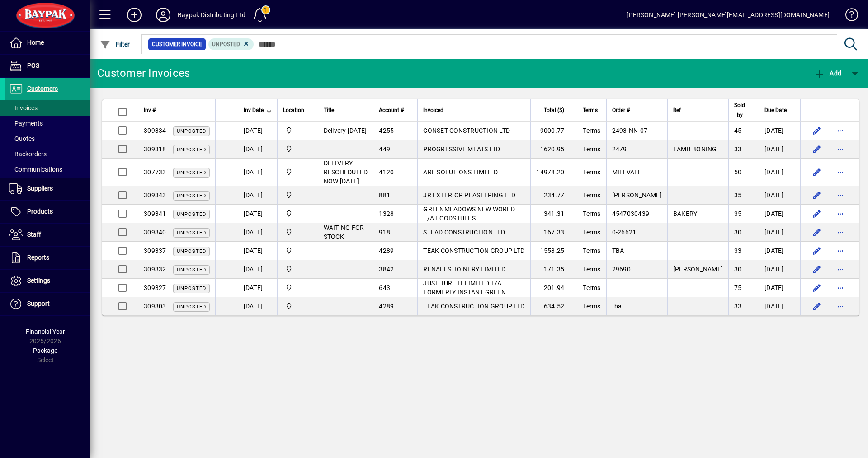 The width and height of the screenshot is (868, 458). Describe the element at coordinates (386, 172) in the screenshot. I see `span: 4120` at that location.